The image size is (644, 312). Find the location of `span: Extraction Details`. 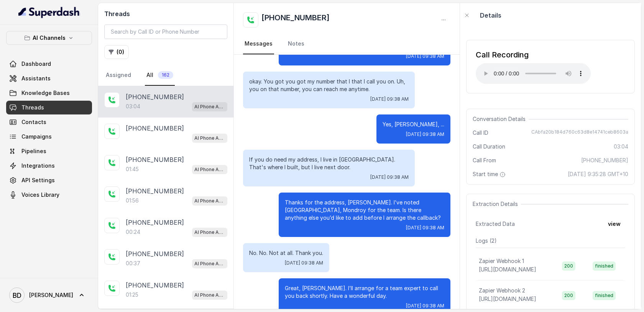

span: Extraction Details is located at coordinates (497, 204).